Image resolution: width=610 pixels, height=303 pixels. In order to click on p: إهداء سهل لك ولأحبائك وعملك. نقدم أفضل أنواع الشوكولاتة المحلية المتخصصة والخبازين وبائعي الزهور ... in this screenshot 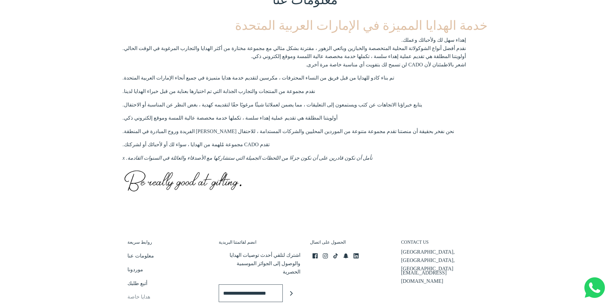, I will do `click(294, 52)`.